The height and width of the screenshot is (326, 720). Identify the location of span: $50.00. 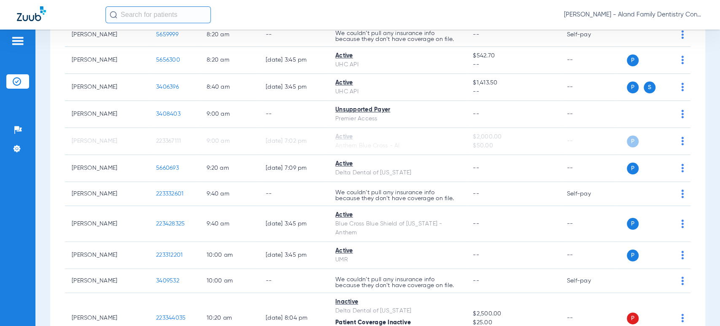
(513, 146).